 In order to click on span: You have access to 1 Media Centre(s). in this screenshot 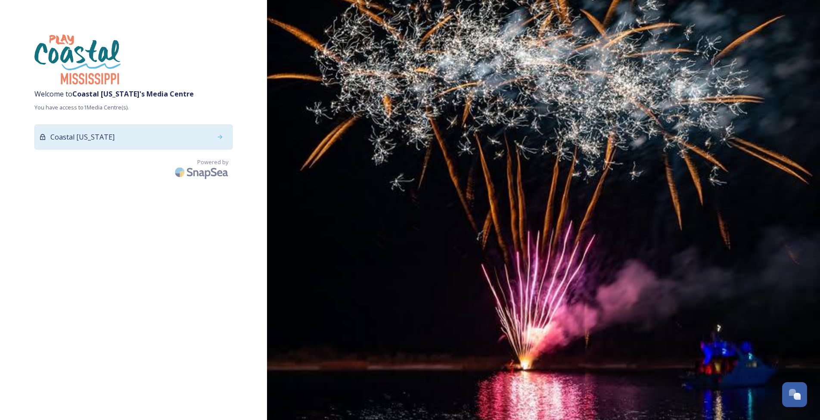, I will do `click(133, 107)`.